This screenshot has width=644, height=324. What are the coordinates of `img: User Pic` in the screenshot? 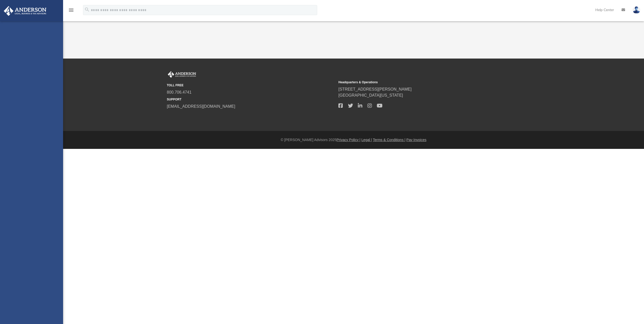 It's located at (636, 10).